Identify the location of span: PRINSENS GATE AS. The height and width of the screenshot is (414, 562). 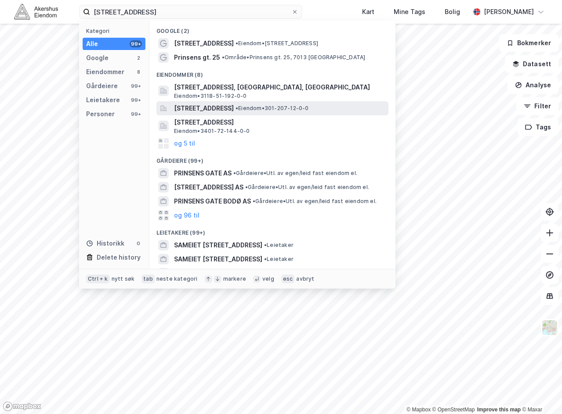
(202, 173).